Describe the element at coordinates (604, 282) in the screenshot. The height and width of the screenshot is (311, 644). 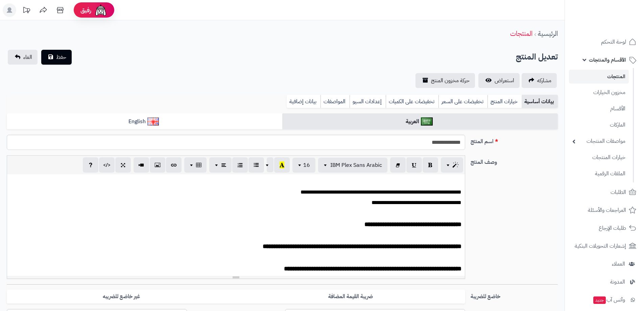
I see `a: المدونة` at that location.